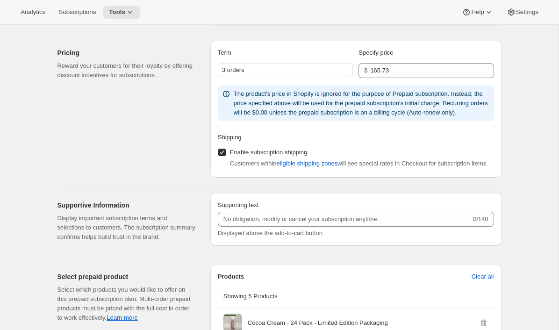 The image size is (559, 330). I want to click on button: Analytics, so click(33, 12).